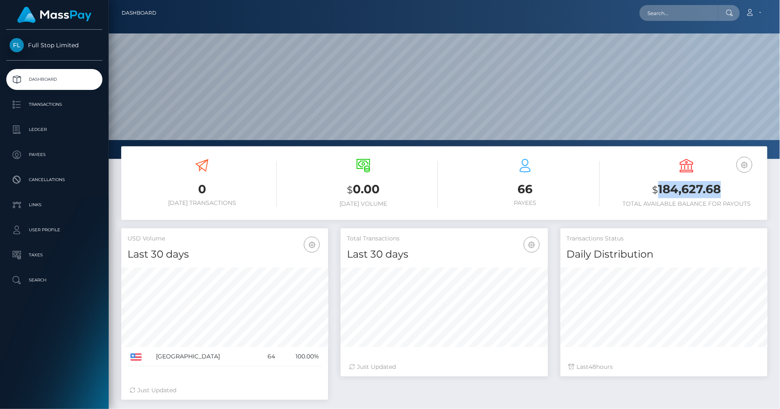  What do you see at coordinates (54, 15) in the screenshot?
I see `img: MassPay Logo` at bounding box center [54, 15].